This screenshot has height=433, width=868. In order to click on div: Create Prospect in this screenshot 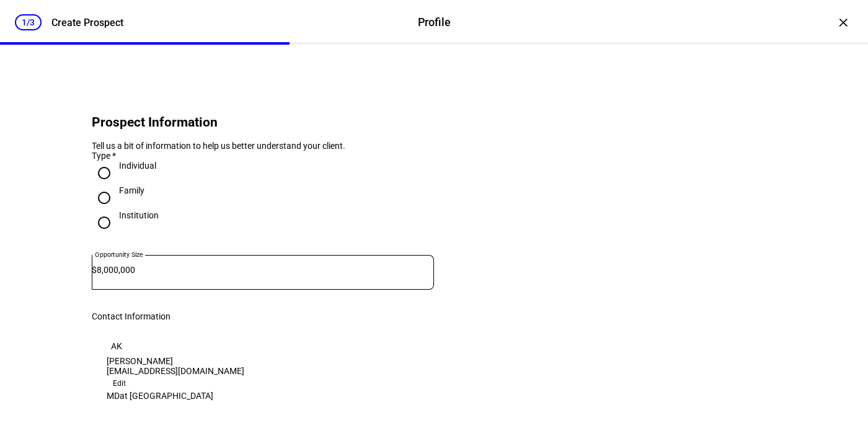, I will do `click(88, 22)`.